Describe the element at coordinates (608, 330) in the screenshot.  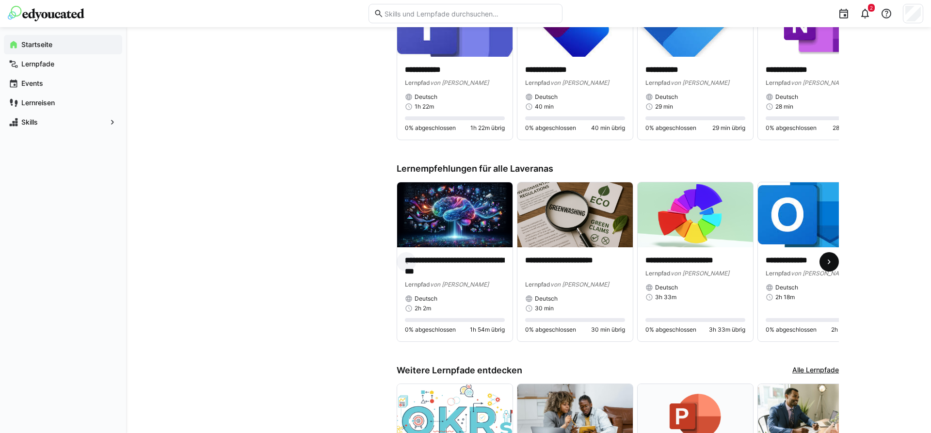
I see `span: 30 min übrig` at that location.